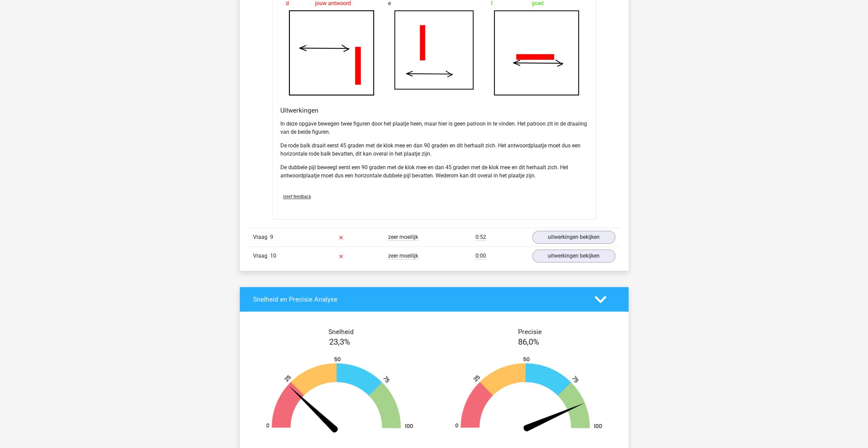  I want to click on h4: Precisie, so click(530, 332).